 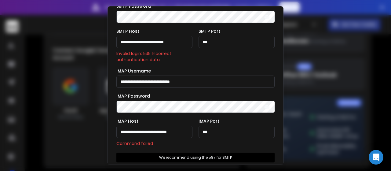 What do you see at coordinates (133, 71) in the screenshot?
I see `label: IMAP Username` at bounding box center [133, 71].